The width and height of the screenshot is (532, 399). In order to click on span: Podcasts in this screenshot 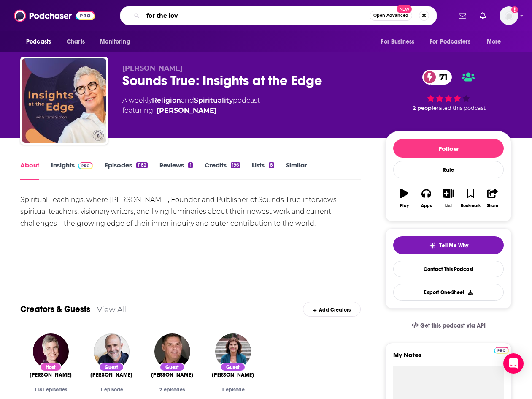, I will do `click(38, 42)`.